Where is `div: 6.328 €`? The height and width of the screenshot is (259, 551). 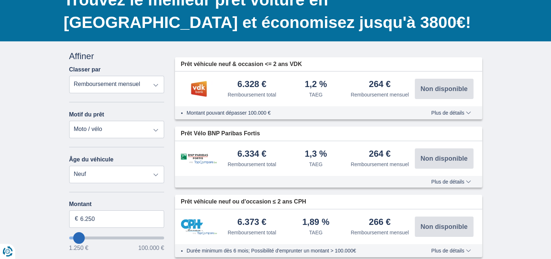 div: 6.328 € is located at coordinates (252, 84).